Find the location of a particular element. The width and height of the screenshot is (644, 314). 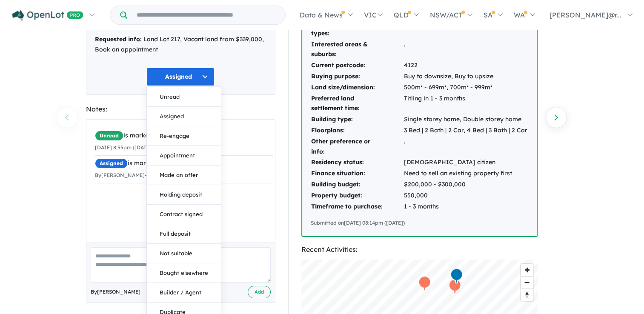

button: Builder / Agent is located at coordinates (184, 293).